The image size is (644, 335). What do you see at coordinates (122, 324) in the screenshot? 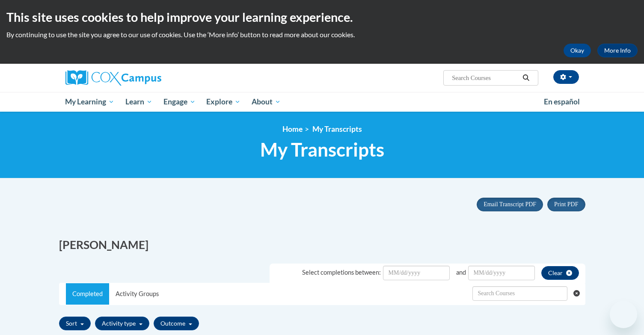
I see `button: Activity type` at bounding box center [122, 324].